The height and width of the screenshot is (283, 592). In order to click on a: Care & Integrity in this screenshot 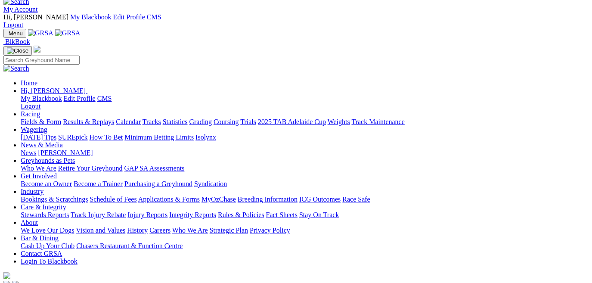, I will do `click(43, 207)`.